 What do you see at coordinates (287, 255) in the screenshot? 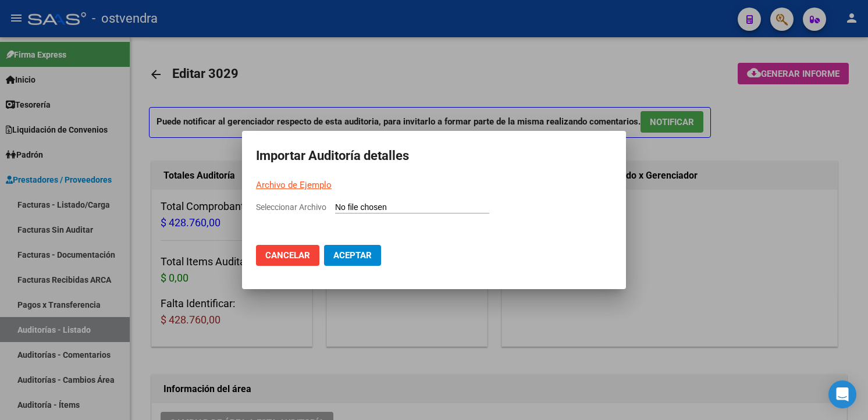
I see `span: Cancelar` at bounding box center [287, 255].